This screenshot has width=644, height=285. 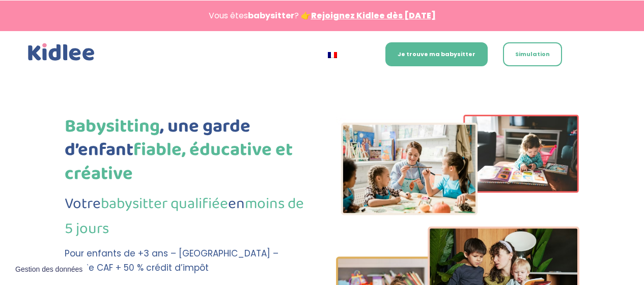 I want to click on a: Je trouve ma babysitter, so click(x=436, y=54).